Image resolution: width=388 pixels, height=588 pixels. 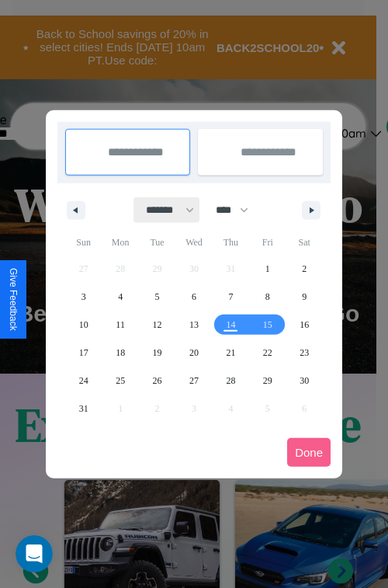 What do you see at coordinates (83, 242) in the screenshot?
I see `span: Sun` at bounding box center [83, 242].